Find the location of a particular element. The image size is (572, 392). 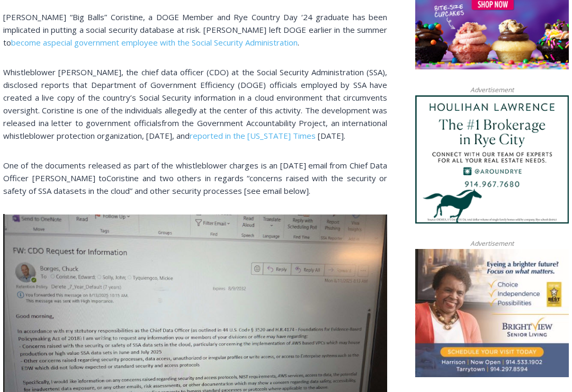

div: 4 is located at coordinates (113, 95).